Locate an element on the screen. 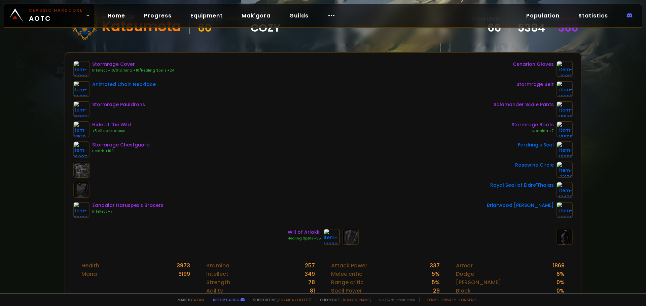 This screenshot has height=306, width=646. img: item-16058 is located at coordinates (564, 150).